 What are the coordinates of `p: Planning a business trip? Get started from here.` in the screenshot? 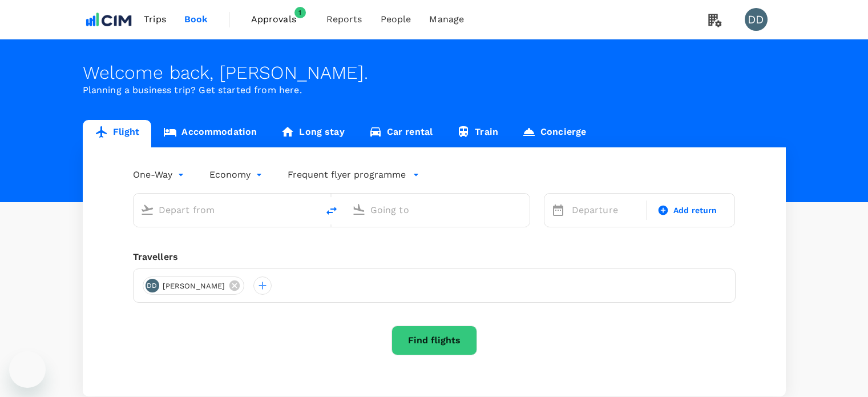 It's located at (435, 90).